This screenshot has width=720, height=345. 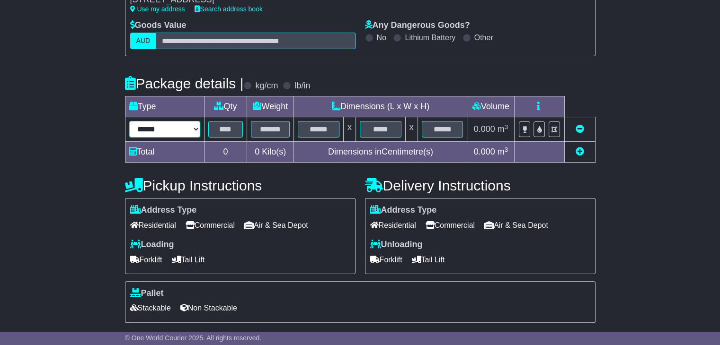 What do you see at coordinates (143, 41) in the screenshot?
I see `label: AUD` at bounding box center [143, 41].